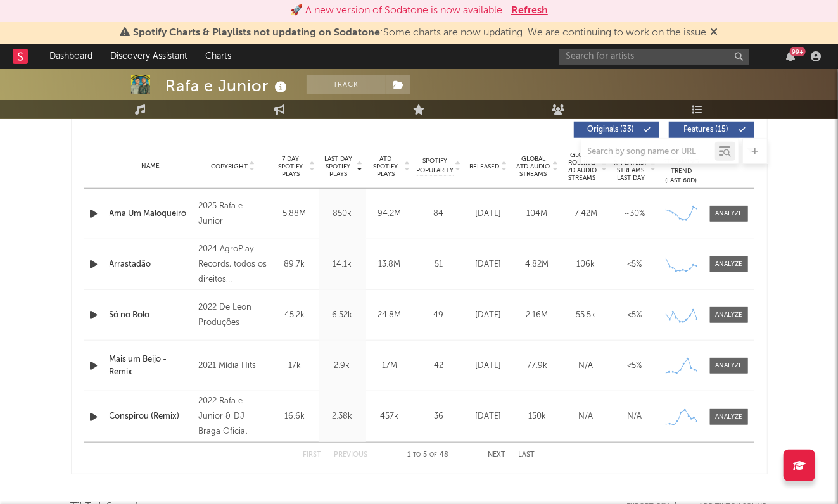  I want to click on div: 5.88M, so click(294, 214).